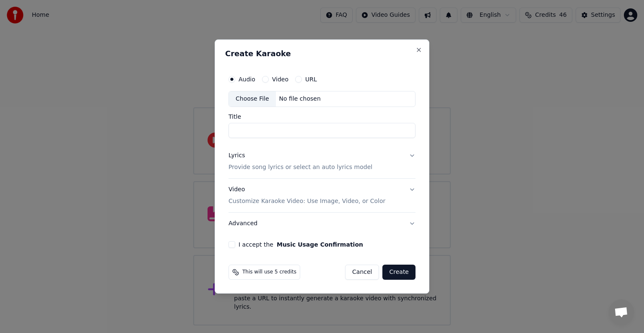 This screenshot has height=333, width=644. I want to click on div: No file chosen, so click(300, 99).